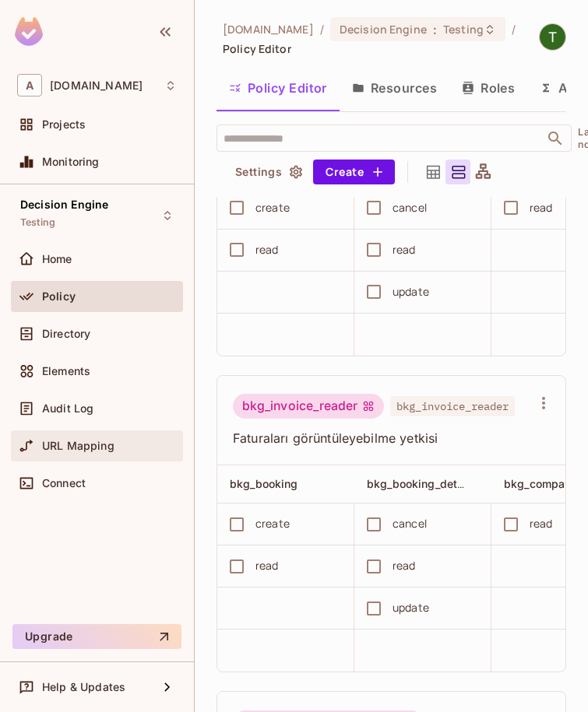 The image size is (588, 712). Describe the element at coordinates (268, 29) in the screenshot. I see `span: the active workspace` at that location.